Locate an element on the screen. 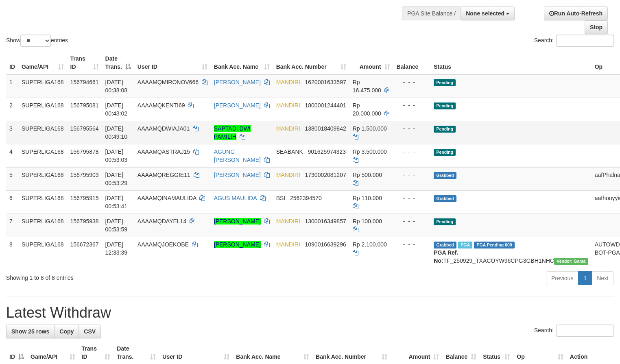  div: PGA Site Balance / is located at coordinates (431, 13).